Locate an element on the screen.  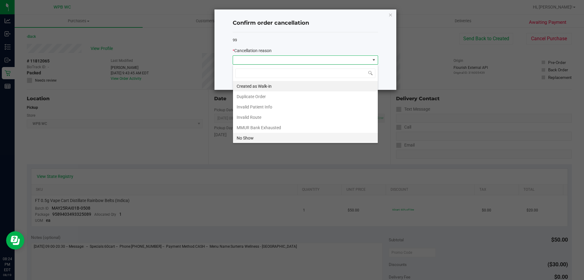
li: Invalid Patient Info is located at coordinates (306, 107).